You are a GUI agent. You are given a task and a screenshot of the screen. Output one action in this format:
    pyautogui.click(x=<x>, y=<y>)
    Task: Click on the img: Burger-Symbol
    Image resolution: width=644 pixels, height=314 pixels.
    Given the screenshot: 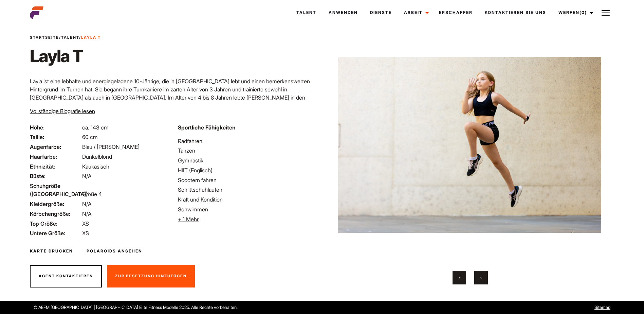 What is the action you would take?
    pyautogui.click(x=606, y=13)
    